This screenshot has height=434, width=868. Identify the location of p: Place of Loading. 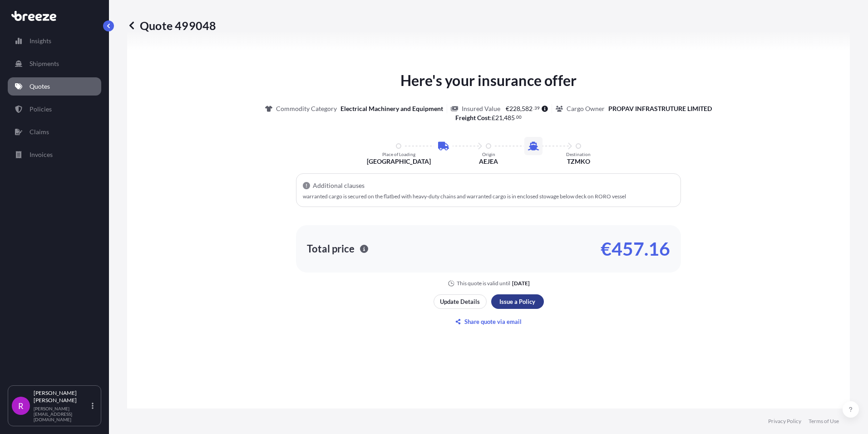
(399, 155).